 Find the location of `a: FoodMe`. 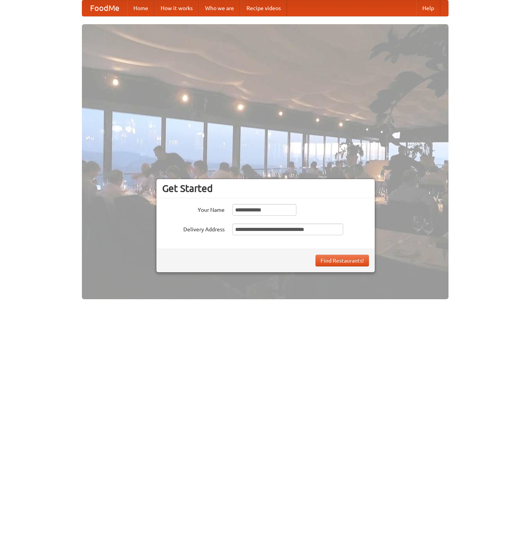

a: FoodMe is located at coordinates (105, 8).